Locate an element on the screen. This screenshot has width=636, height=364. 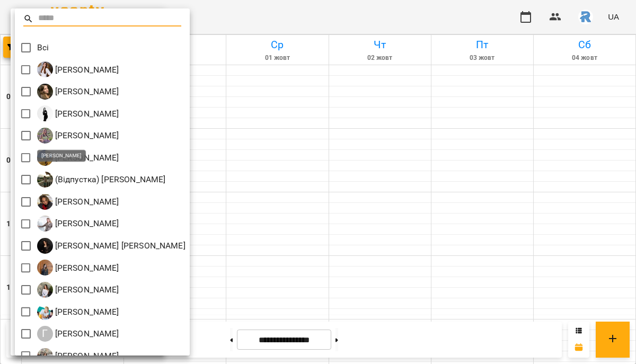
div: Рябуха Анастасія Сергіївна is located at coordinates (78, 135).